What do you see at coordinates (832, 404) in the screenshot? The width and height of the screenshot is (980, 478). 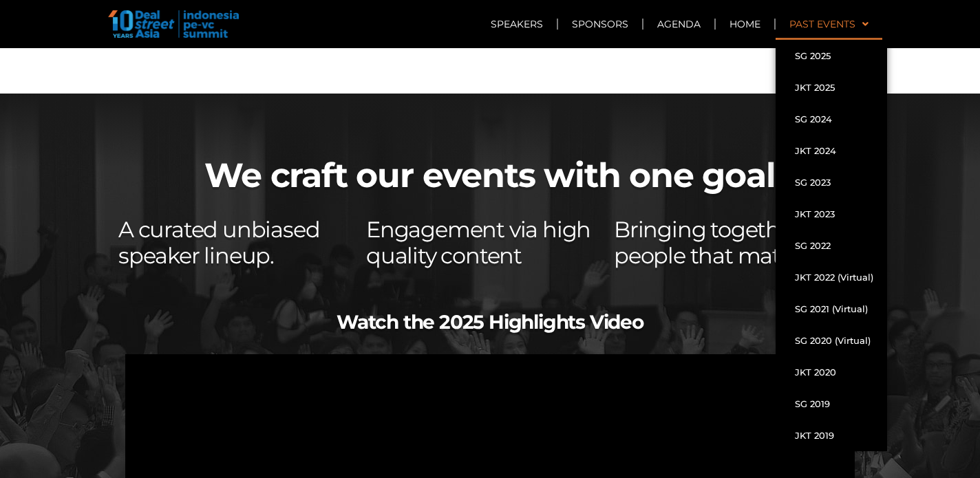 I see `a: SG 2019` at bounding box center [832, 404].